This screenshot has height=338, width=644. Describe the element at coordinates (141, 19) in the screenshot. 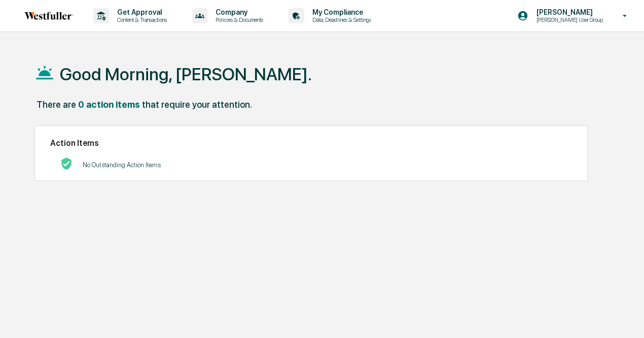

I see `p: Content & Transactions` at that location.